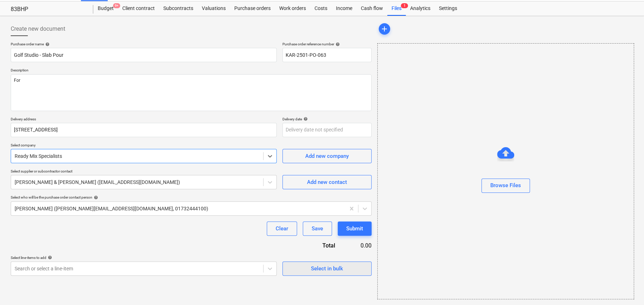  What do you see at coordinates (506, 186) in the screenshot?
I see `button: Browse Files` at bounding box center [506, 186].